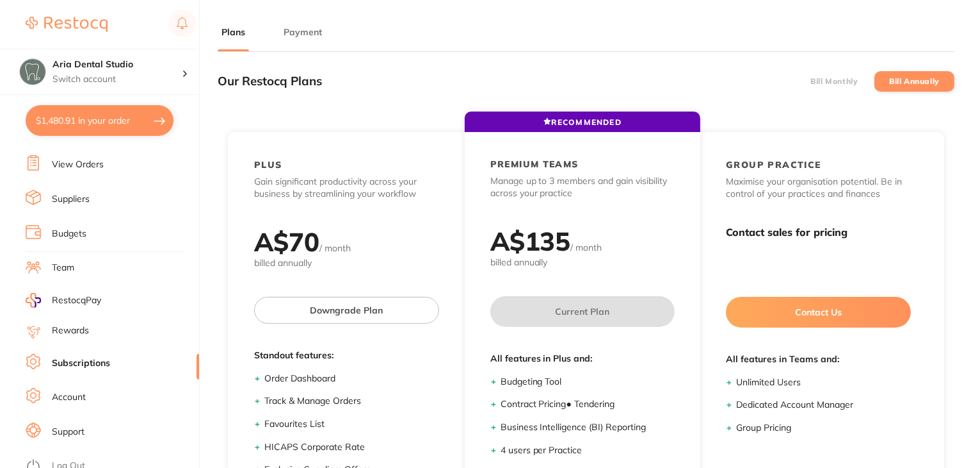 This screenshot has height=468, width=980. Describe the element at coordinates (818, 187) in the screenshot. I see `p: Maximise your organisation potential. Be in control of your practices and finances` at that location.